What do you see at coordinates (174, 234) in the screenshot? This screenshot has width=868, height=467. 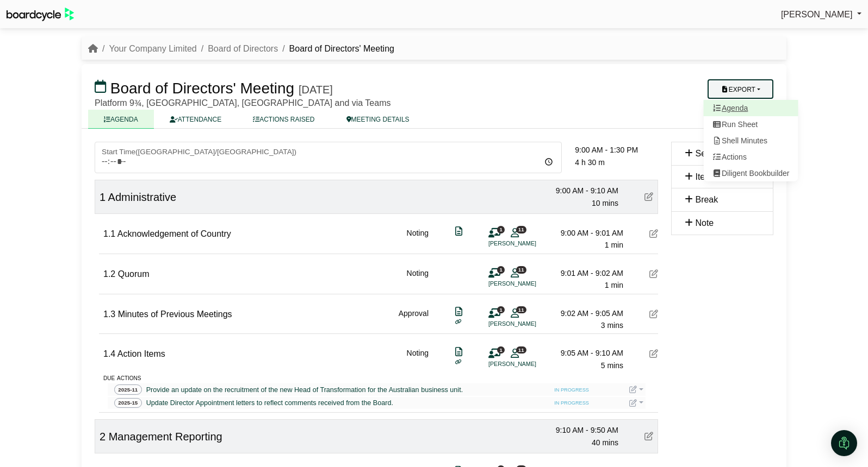 I see `span: Acknowledgement of Country` at bounding box center [174, 234].